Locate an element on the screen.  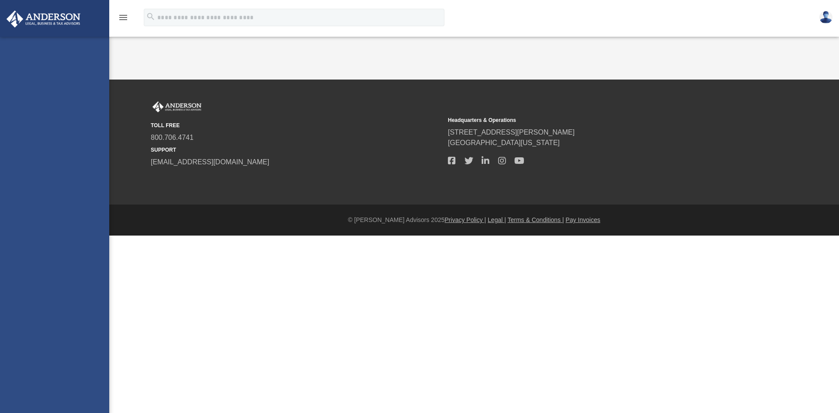
a: Pay Invoices is located at coordinates (582, 220).